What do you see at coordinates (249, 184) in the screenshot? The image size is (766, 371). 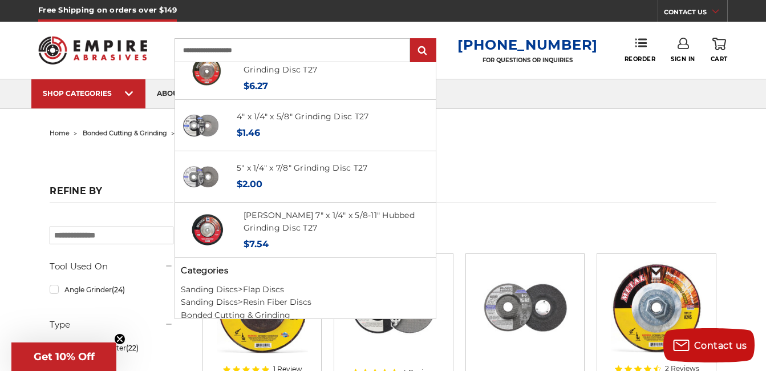 I see `span: $2.00` at bounding box center [249, 184].